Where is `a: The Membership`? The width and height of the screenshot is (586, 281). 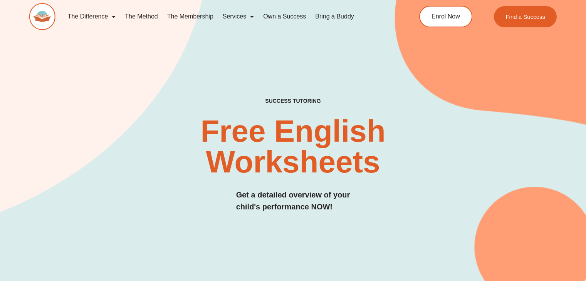
a: The Membership is located at coordinates (190, 17).